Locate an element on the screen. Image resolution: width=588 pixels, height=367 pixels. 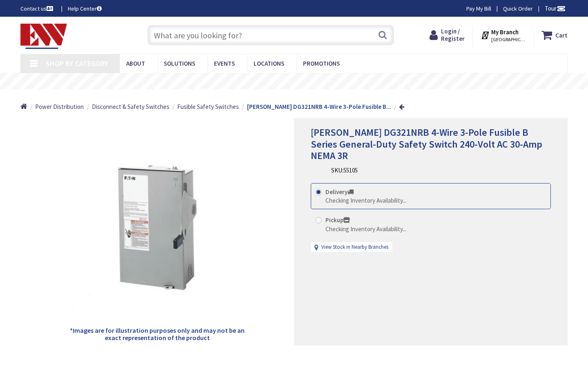
a: Electrical Wholesalers, Inc. is located at coordinates (44, 36).